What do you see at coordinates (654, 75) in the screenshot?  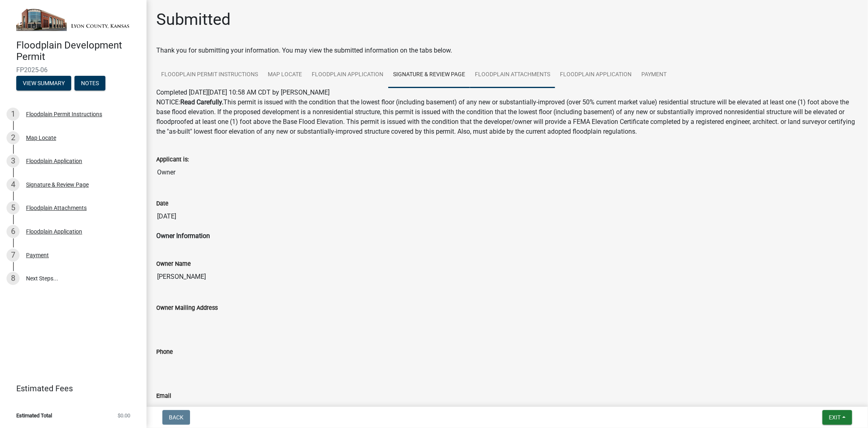 I see `a: Payment` at bounding box center [654, 75].